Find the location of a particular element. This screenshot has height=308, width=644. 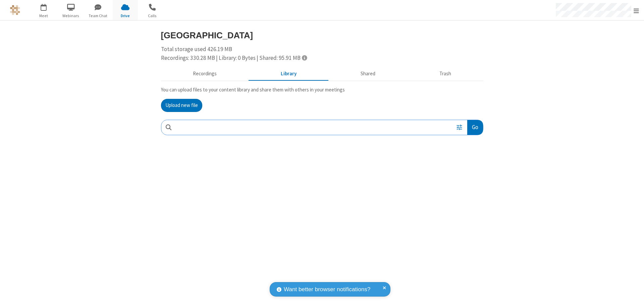

span: Drive is located at coordinates (125, 16).